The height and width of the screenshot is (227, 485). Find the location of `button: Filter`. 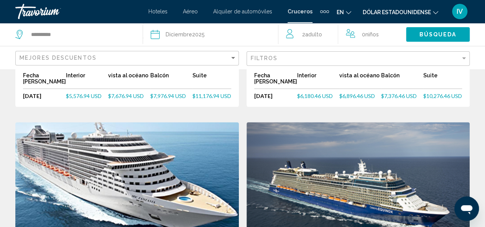

button: Filter is located at coordinates (358, 59).